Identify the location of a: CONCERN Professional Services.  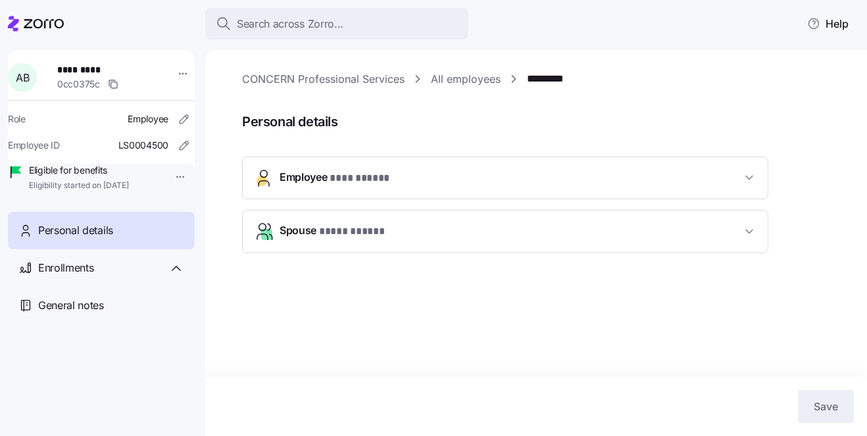
(323, 79).